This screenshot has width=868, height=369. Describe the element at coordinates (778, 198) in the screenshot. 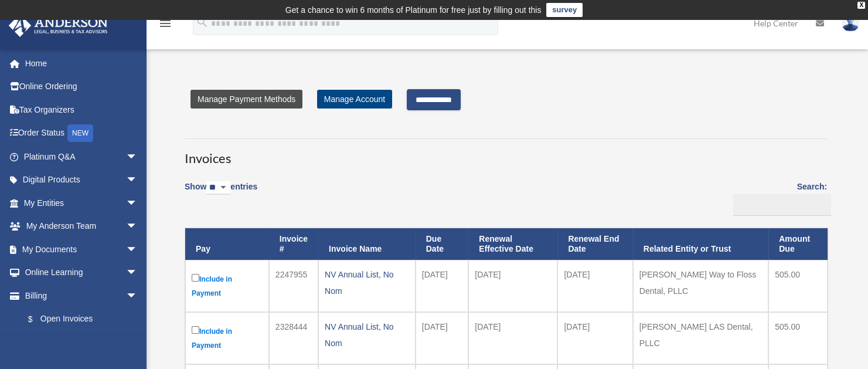

I see `label: Search:` at that location.